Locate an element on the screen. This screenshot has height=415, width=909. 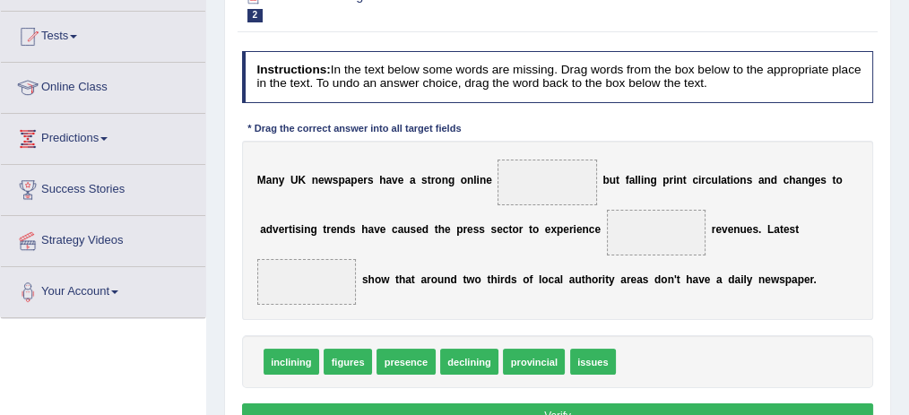
b: K is located at coordinates (301, 180).